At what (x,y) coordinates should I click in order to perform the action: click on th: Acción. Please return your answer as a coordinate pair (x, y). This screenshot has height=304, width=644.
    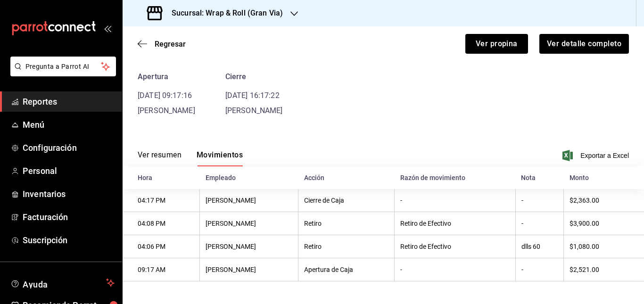
    Looking at the image, I should click on (346, 178).